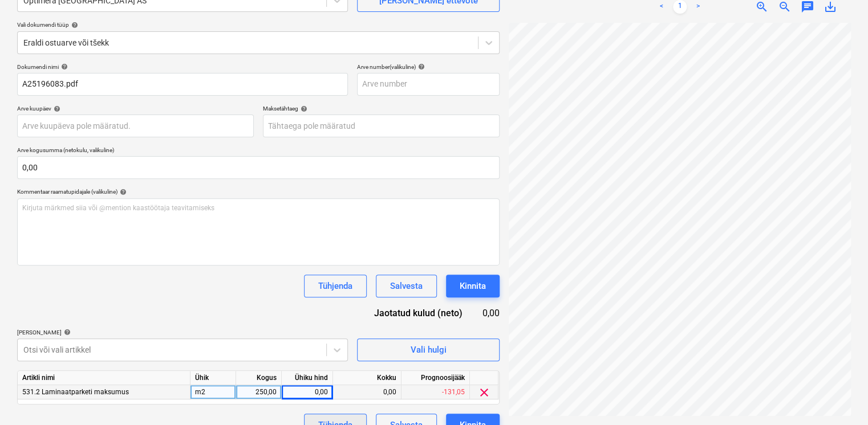 The width and height of the screenshot is (868, 425). Describe the element at coordinates (76, 392) in the screenshot. I see `span: 531.2 Laminaatparketi maksumus` at that location.